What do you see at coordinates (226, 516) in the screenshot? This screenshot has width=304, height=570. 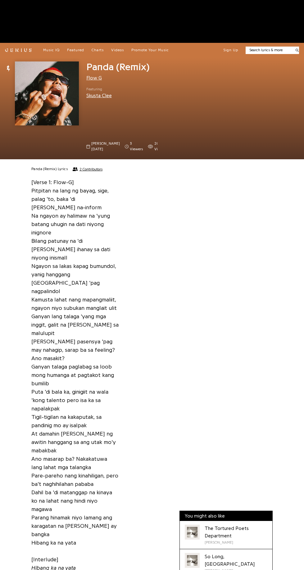 I see `div: You might also like` at bounding box center [226, 516].